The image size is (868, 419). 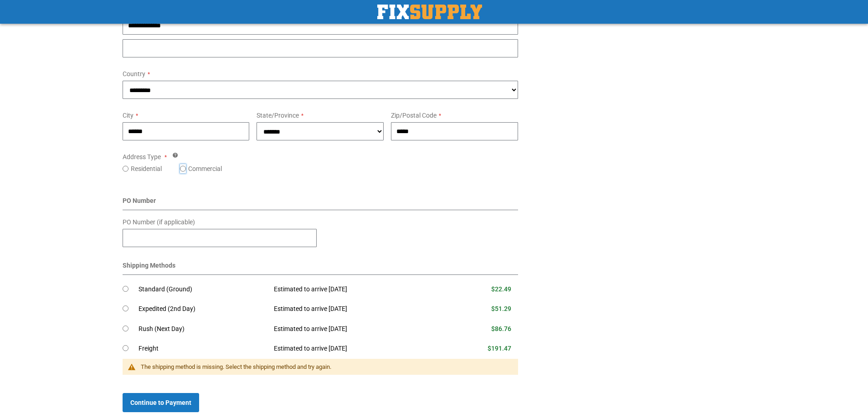 What do you see at coordinates (205, 169) in the screenshot?
I see `label: Commercial` at bounding box center [205, 169].